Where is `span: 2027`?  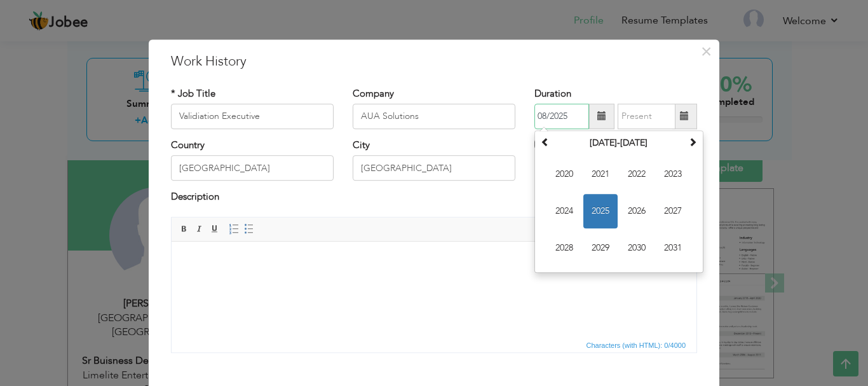
span: 2027 is located at coordinates (673, 211).